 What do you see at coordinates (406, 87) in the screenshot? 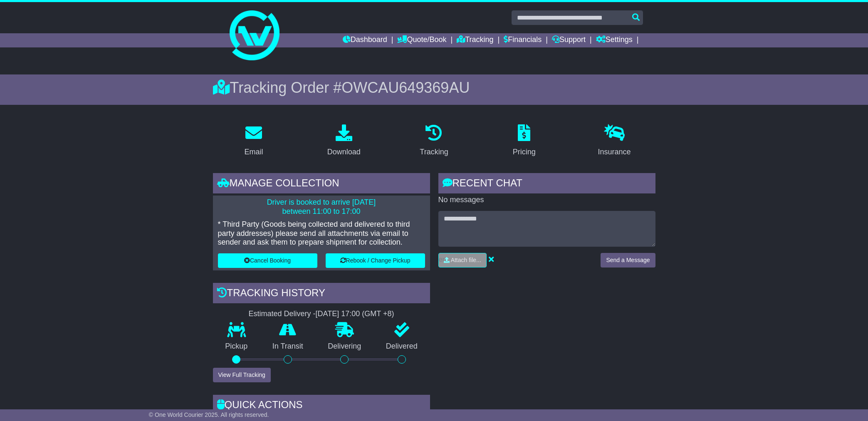
I see `span: OWCAU649369AU` at bounding box center [406, 87].